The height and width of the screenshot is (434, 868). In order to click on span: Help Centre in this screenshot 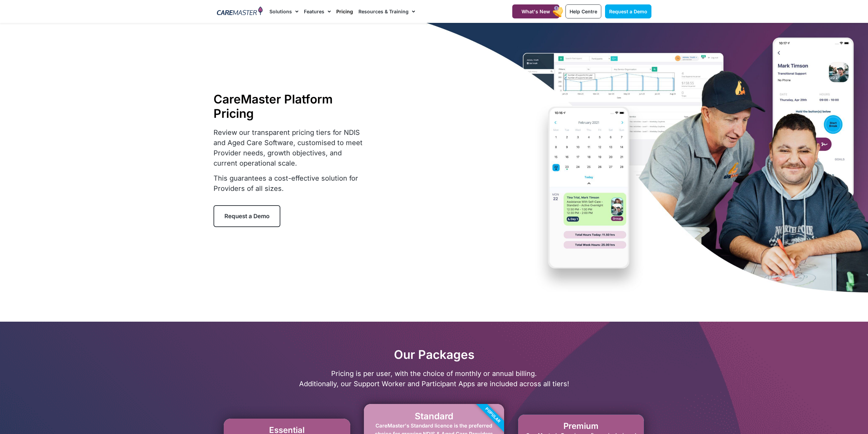, I will do `click(584, 11)`.